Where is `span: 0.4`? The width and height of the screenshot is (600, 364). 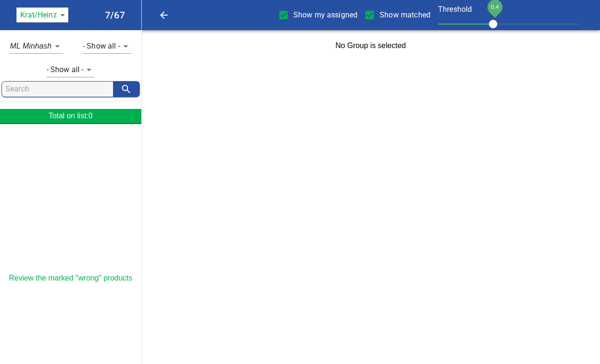 span: 0.4 is located at coordinates (495, 7).